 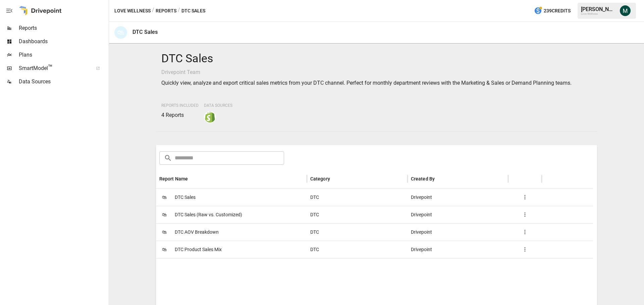 I want to click on span: DTC Sales, so click(x=185, y=197).